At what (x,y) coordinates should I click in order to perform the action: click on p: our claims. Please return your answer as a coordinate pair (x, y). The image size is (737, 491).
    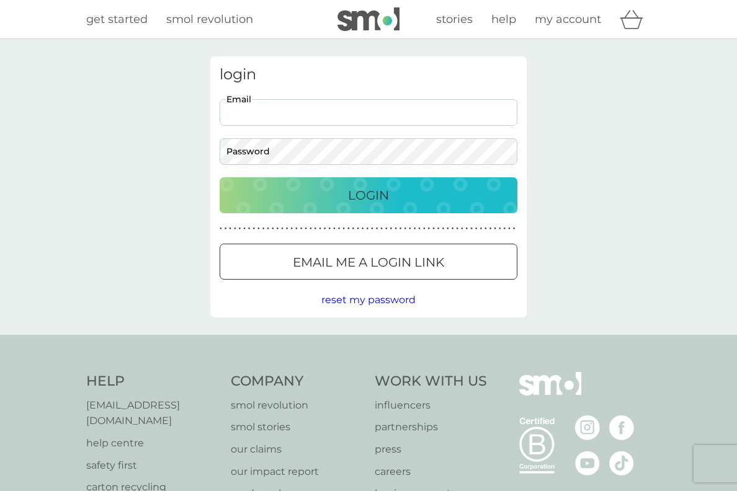
    Looking at the image, I should click on (297, 450).